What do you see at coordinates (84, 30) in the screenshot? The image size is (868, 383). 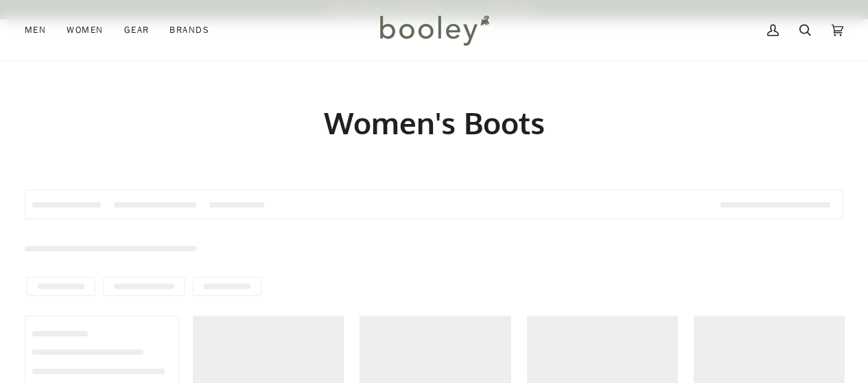 I see `span: Women` at bounding box center [84, 30].